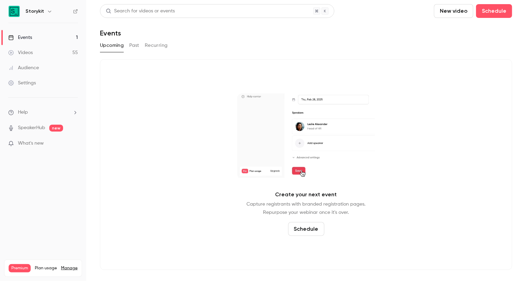 The width and height of the screenshot is (526, 281). I want to click on span: Help, so click(23, 112).